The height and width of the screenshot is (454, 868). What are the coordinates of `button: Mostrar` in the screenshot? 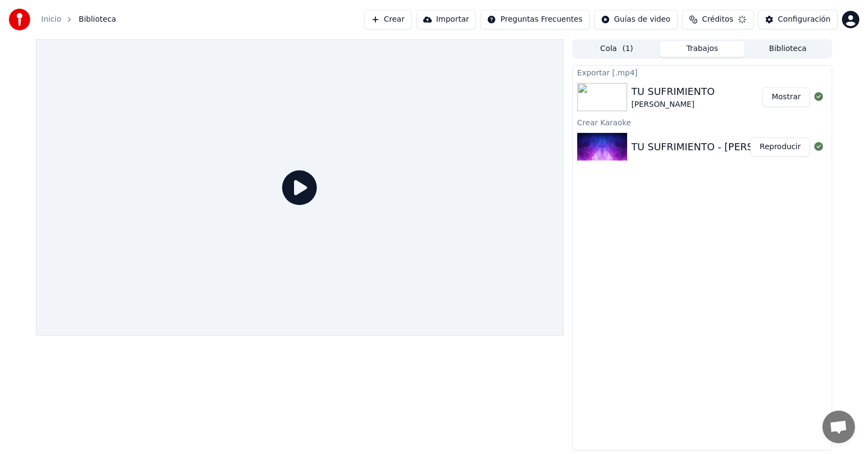 It's located at (786, 97).